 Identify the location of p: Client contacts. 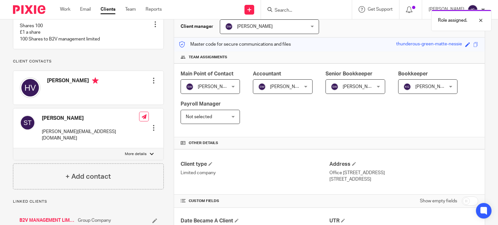
(88, 62).